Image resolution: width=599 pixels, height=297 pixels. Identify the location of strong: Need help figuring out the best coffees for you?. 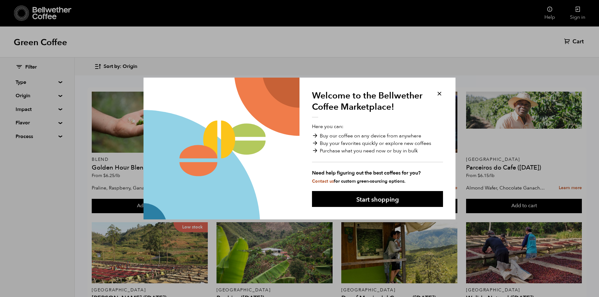
(378, 173).